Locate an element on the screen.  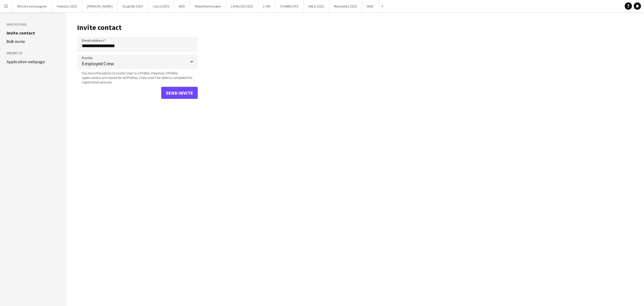
h3: Invitations is located at coordinates (33, 24).